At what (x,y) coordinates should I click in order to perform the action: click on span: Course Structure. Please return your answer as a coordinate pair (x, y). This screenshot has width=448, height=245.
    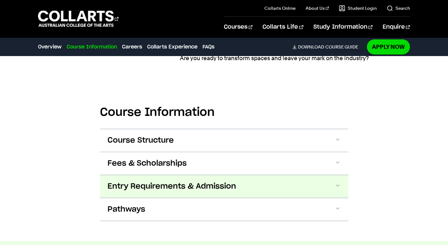
    Looking at the image, I should click on (141, 140).